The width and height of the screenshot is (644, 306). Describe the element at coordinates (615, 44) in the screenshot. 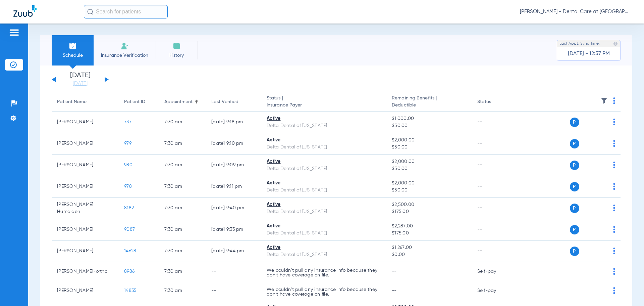

I see `img: last sync help info` at that location.